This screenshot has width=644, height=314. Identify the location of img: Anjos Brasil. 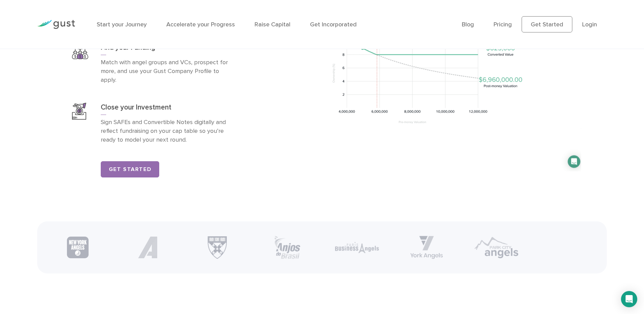
(287, 247).